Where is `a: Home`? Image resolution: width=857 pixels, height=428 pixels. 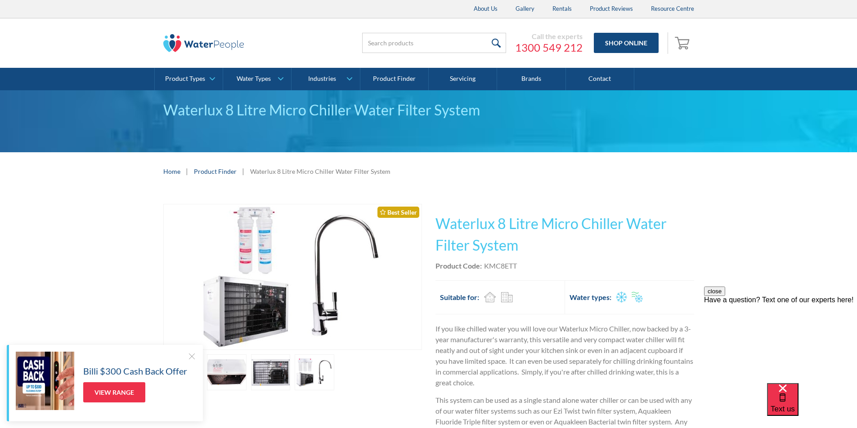
a: Home is located at coordinates (172, 171).